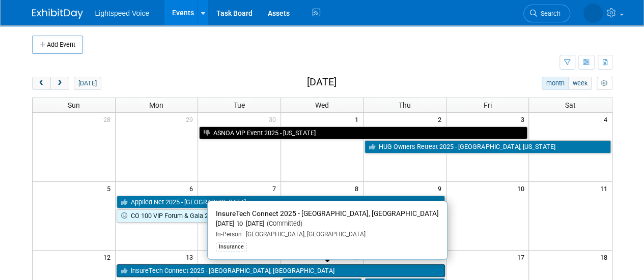  I want to click on img: Alexis Snowbarger, so click(593, 13).